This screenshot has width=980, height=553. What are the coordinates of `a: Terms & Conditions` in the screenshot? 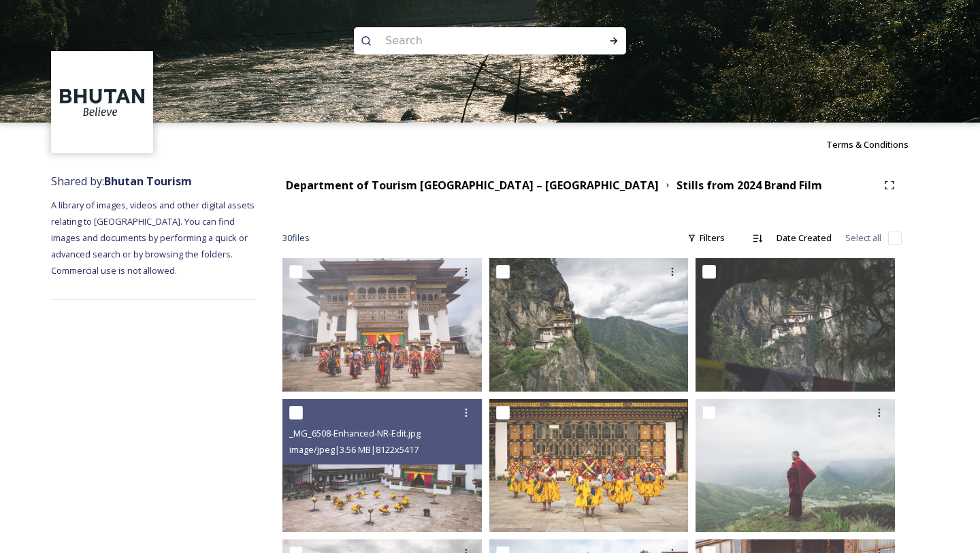 It's located at (877, 144).